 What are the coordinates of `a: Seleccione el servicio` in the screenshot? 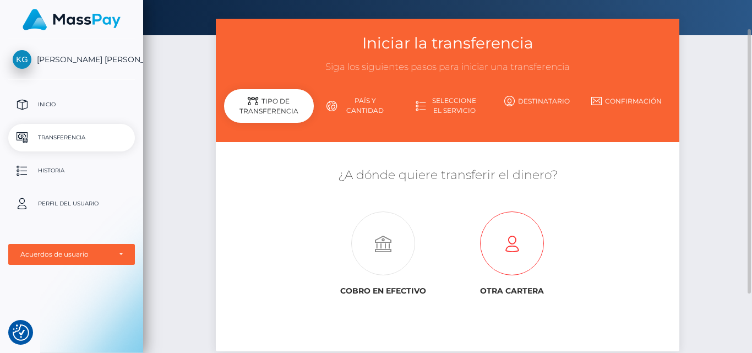 It's located at (448, 106).